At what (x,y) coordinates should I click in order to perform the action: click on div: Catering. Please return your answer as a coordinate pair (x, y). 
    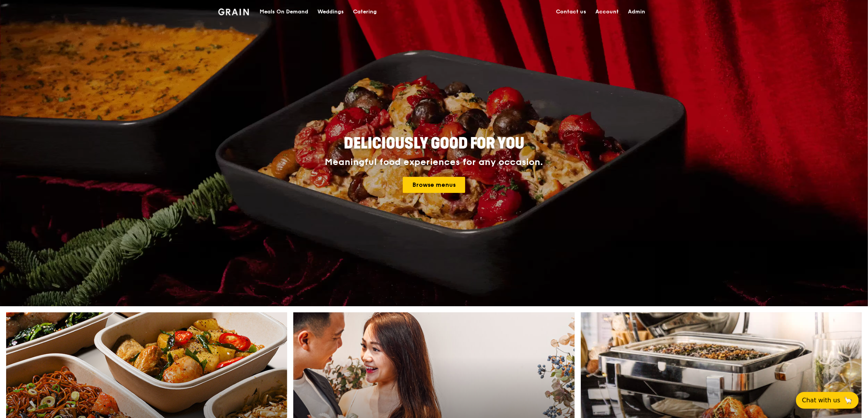
    Looking at the image, I should click on (365, 12).